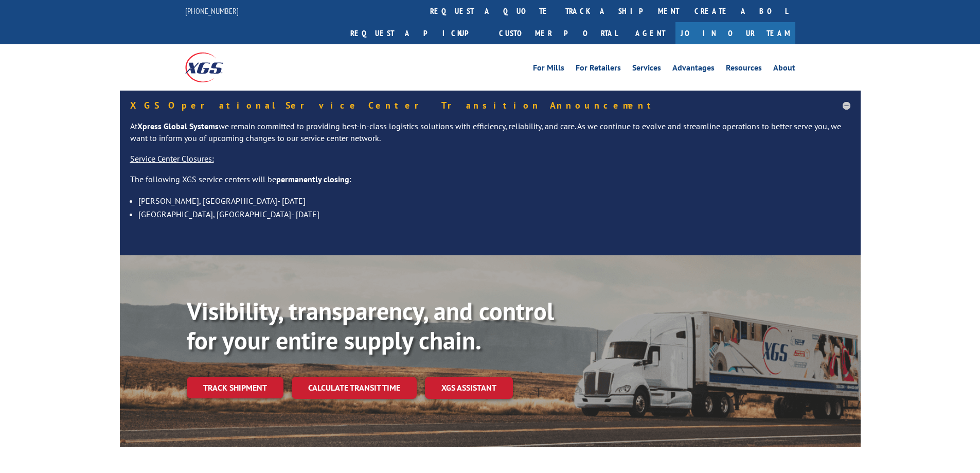 The image size is (980, 473). Describe the element at coordinates (784, 70) in the screenshot. I see `a: About` at that location.